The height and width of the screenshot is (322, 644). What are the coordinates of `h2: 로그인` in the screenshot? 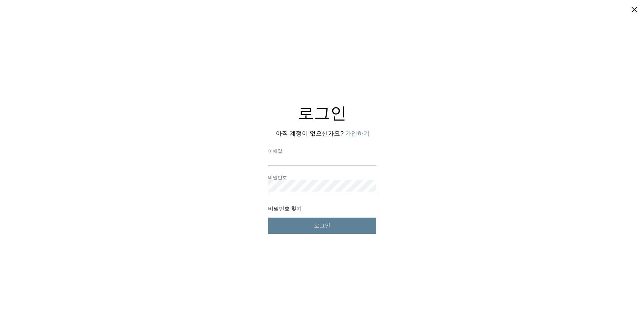 It's located at (322, 113).